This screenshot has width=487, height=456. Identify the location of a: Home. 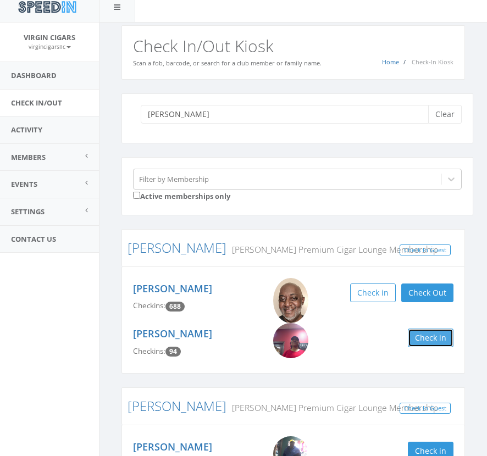
(390, 62).